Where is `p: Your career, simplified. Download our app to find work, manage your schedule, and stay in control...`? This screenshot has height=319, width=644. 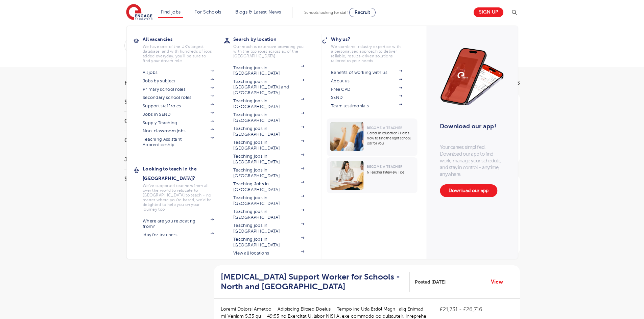
p: Your career, simplified. Download our app to find work, manage your schedule, and stay in control... is located at coordinates (472, 161).